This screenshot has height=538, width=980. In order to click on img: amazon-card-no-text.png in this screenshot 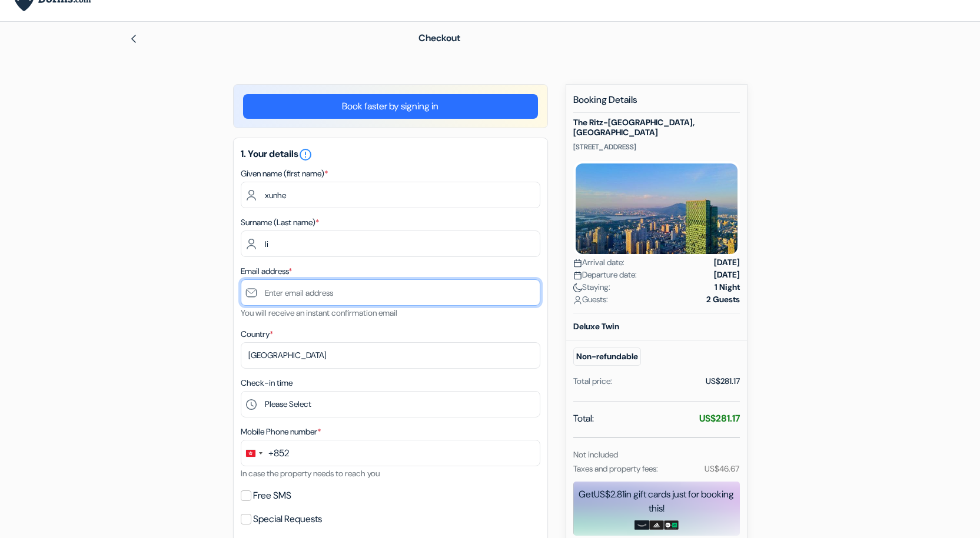, I will do `click(642, 525)`.